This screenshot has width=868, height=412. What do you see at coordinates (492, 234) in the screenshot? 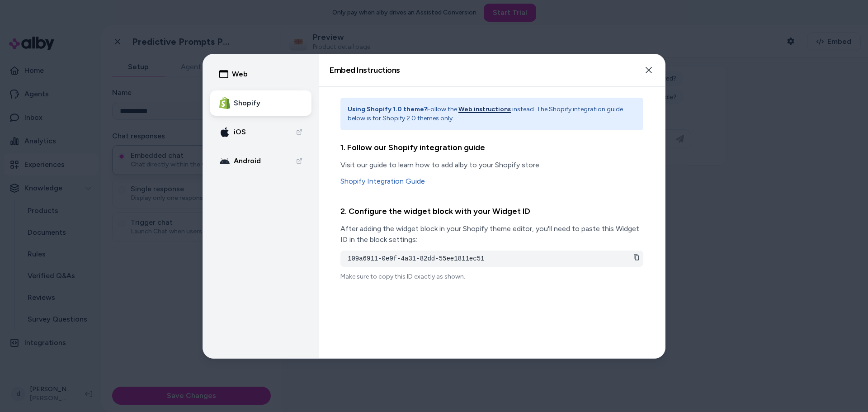
I see `p: After adding the widget block in your Shopify theme editor, you'll need to paste this Widget ID i...` at bounding box center [492, 234].